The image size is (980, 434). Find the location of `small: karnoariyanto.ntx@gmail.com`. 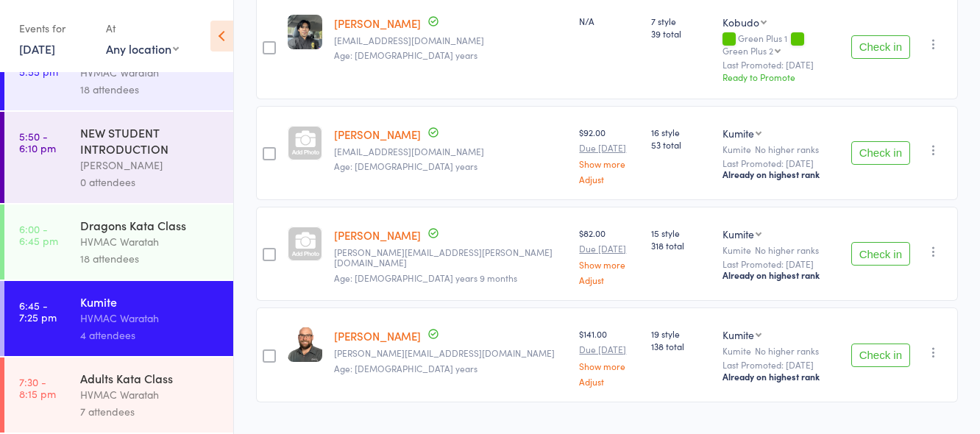

small: karnoariyanto.ntx@gmail.com is located at coordinates (451, 41).